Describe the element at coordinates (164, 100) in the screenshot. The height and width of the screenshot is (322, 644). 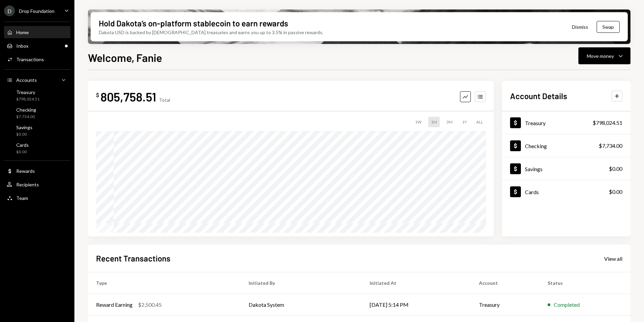
I see `div: Total` at that location.